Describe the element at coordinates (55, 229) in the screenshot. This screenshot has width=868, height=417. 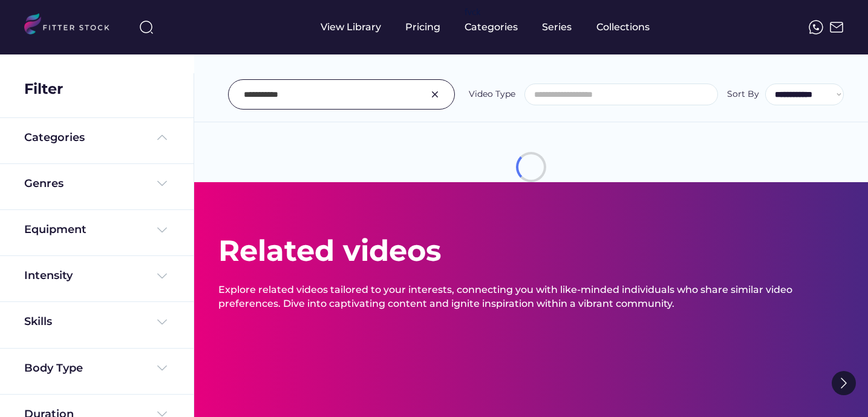
I see `div: Equipment` at that location.